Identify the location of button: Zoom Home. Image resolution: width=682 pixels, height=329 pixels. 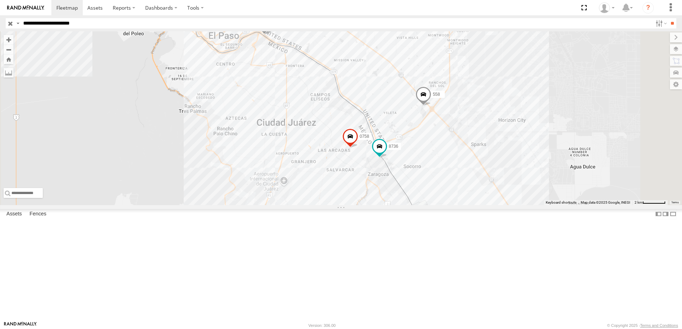
(9, 59).